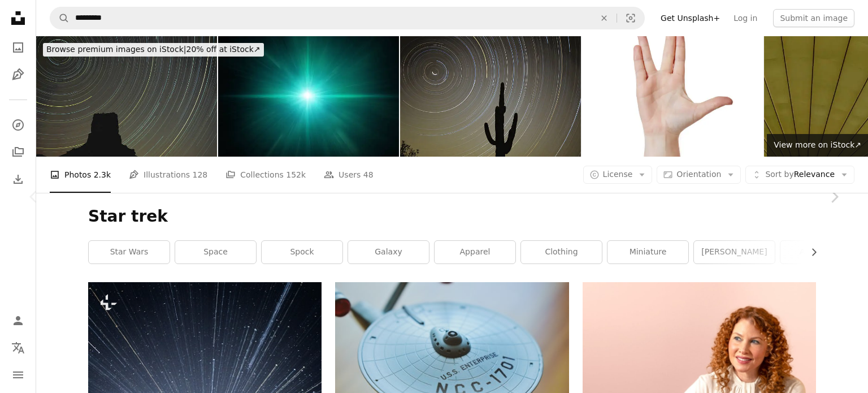 The height and width of the screenshot is (393, 868). What do you see at coordinates (814, 18) in the screenshot?
I see `button: Submit an image` at bounding box center [814, 18].